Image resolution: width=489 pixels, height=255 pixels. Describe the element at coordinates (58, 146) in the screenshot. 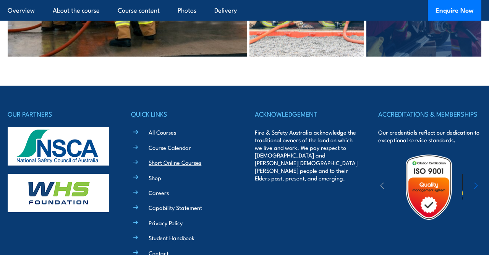

I see `img: nsca-logo-footer` at that location.